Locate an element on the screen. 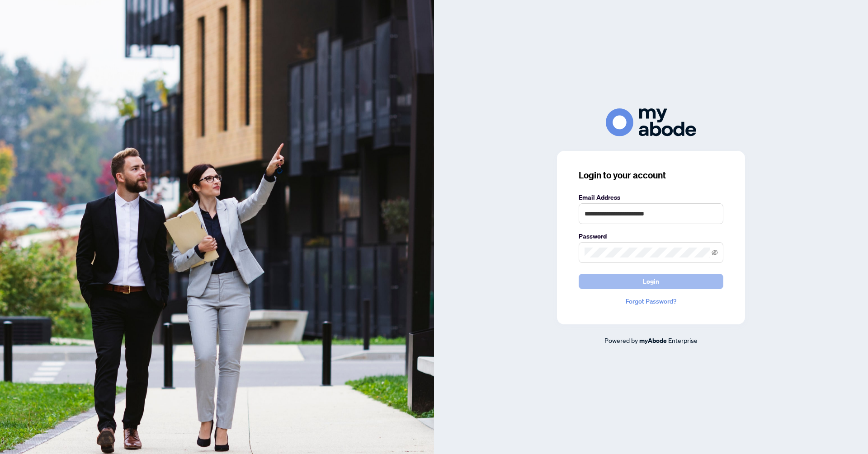  label: Email Address is located at coordinates (651, 198).